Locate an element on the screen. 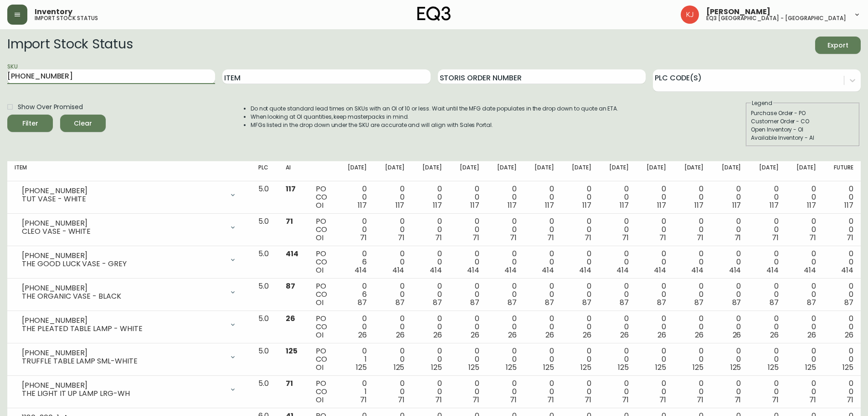  div: Purchase Order - PO is located at coordinates (803, 113).